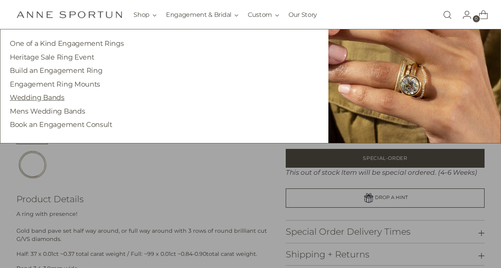 This screenshot has height=268, width=501. What do you see at coordinates (145, 15) in the screenshot?
I see `button: Shop` at bounding box center [145, 15].